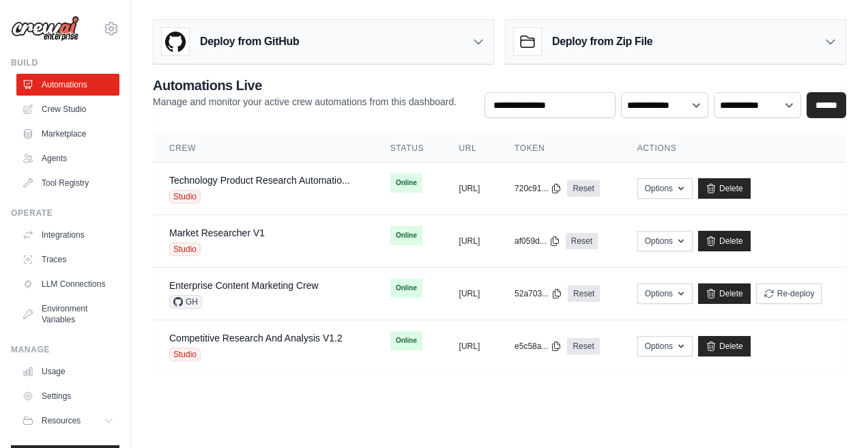  What do you see at coordinates (65, 213) in the screenshot?
I see `div: Operate` at bounding box center [65, 213].